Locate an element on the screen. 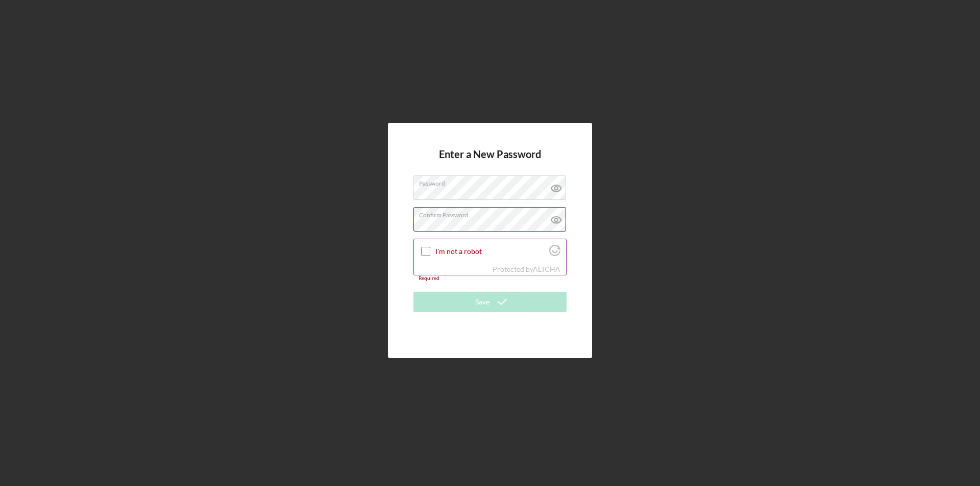 The image size is (980, 486). label: I'm not a robot is located at coordinates (491, 251).